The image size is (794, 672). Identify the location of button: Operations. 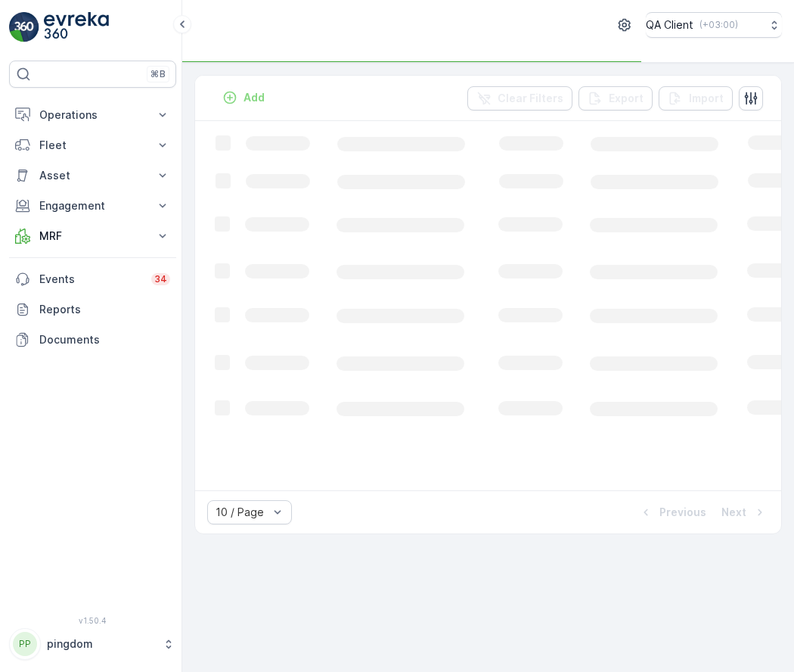
(92, 115).